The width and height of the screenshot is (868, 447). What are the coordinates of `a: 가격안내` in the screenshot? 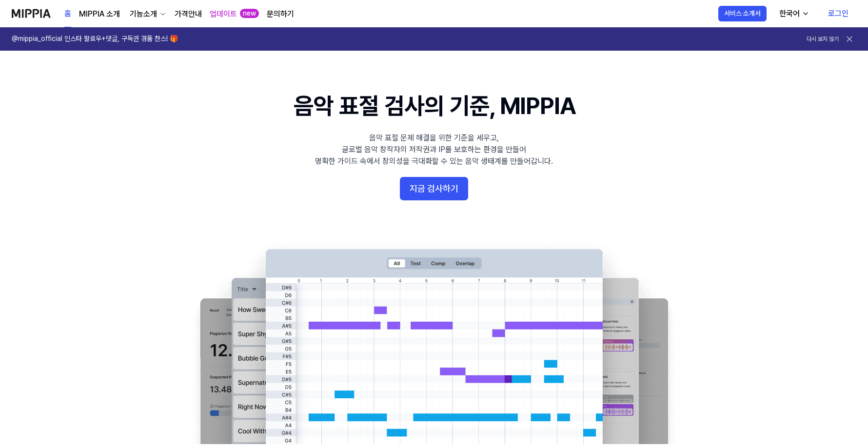 It's located at (188, 14).